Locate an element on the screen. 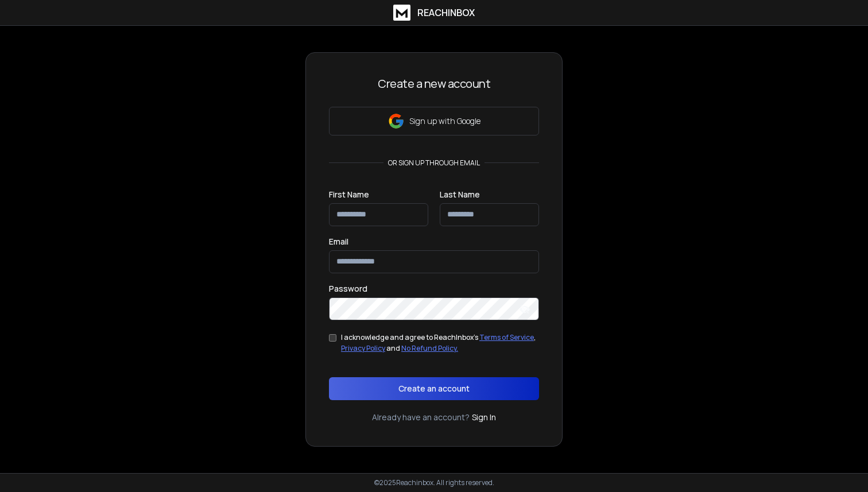  img: logo is located at coordinates (402, 13).